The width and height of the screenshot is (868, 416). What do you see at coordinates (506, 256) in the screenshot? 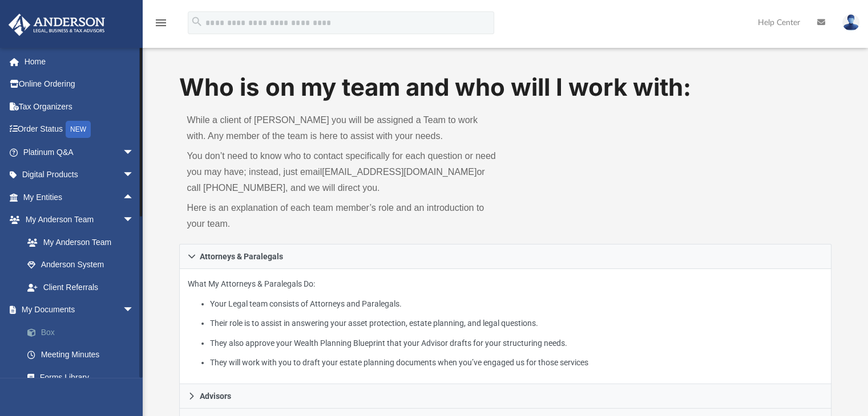
I see `a: Attorneys & Paralegals` at bounding box center [506, 256].